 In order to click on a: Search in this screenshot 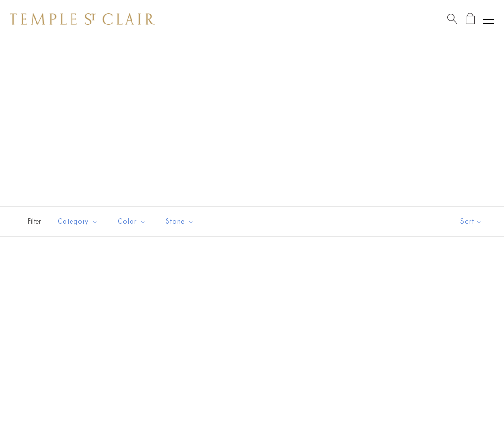, I will do `click(452, 19)`.